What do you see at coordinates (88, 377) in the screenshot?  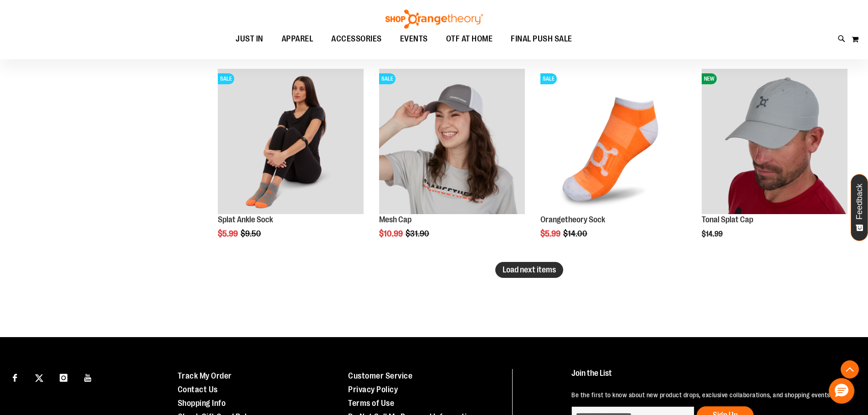 I see `a: Visit our Youtube page` at bounding box center [88, 377].